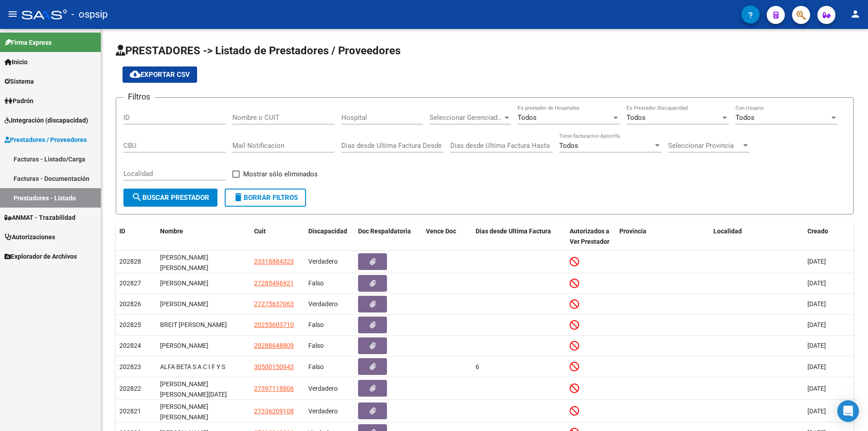  Describe the element at coordinates (662, 237) in the screenshot. I see `datatable-header-cell: Provincia` at that location.